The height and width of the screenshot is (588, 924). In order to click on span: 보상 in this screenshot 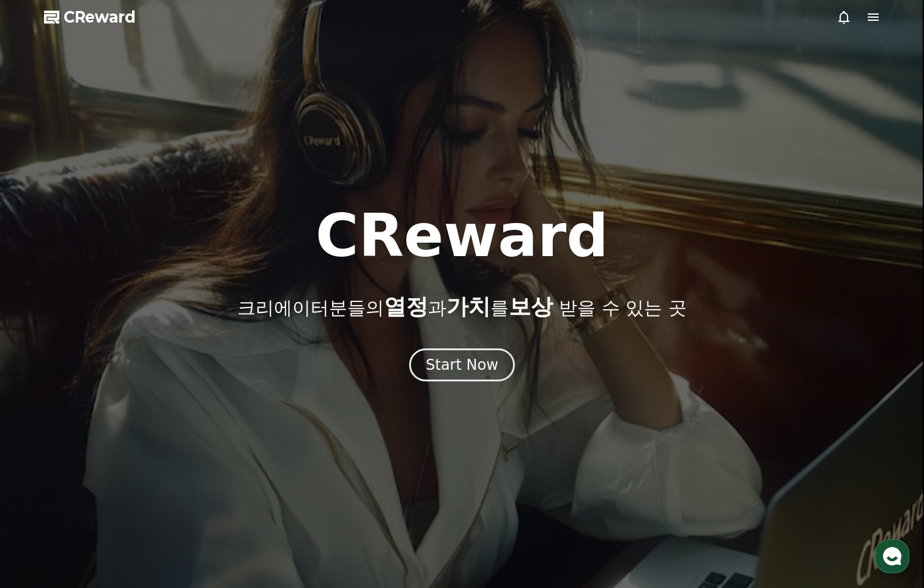, I will do `click(531, 306)`.